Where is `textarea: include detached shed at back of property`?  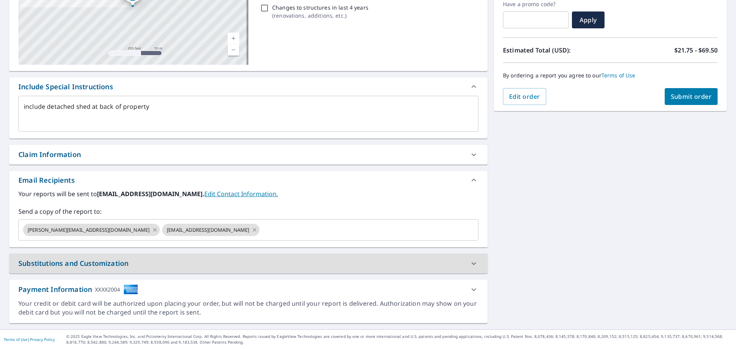
textarea: include detached shed at back of property is located at coordinates (249, 114).